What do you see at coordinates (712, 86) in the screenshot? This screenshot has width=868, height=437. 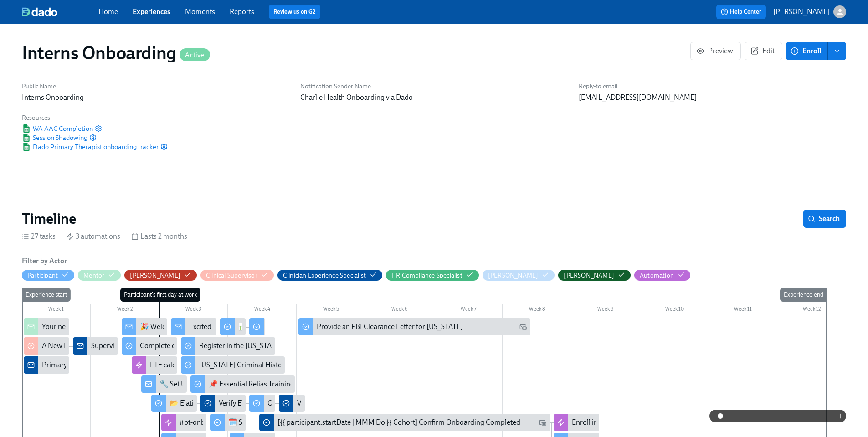 I see `h6: Reply-to email` at bounding box center [712, 86].